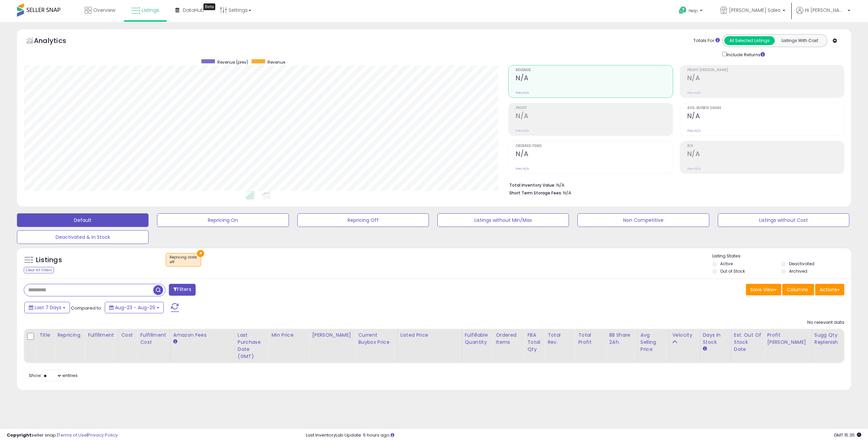 The width and height of the screenshot is (868, 442). Describe the element at coordinates (182, 290) in the screenshot. I see `button: Filters` at that location.